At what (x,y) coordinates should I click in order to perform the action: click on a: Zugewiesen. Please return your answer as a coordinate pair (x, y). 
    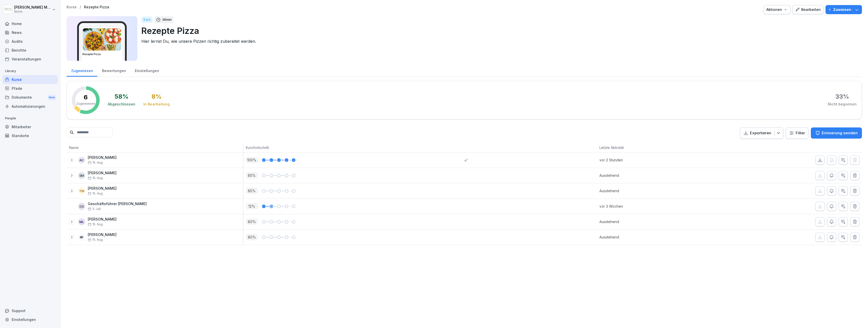
    Looking at the image, I should click on (82, 70).